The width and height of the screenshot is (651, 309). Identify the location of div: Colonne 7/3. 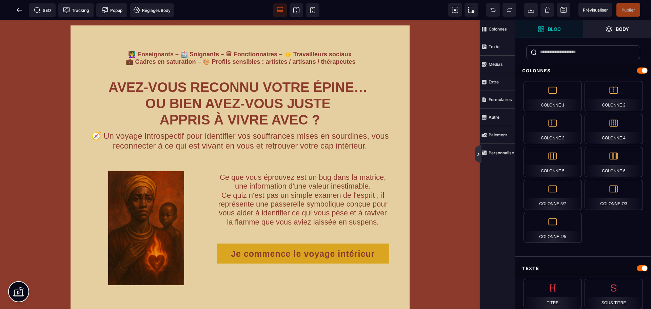
(613, 195).